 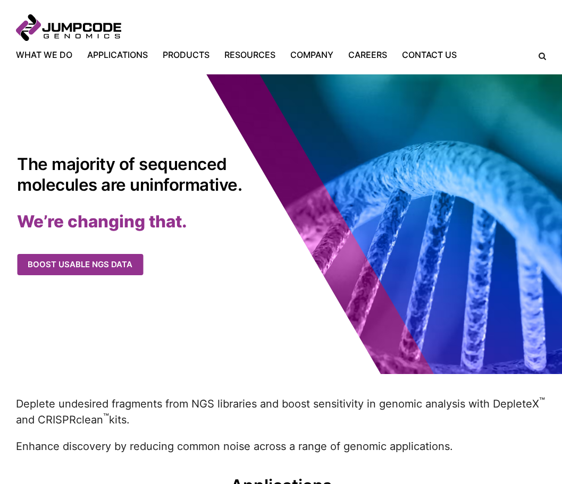 What do you see at coordinates (311, 55) in the screenshot?
I see `a: Company` at bounding box center [311, 55].